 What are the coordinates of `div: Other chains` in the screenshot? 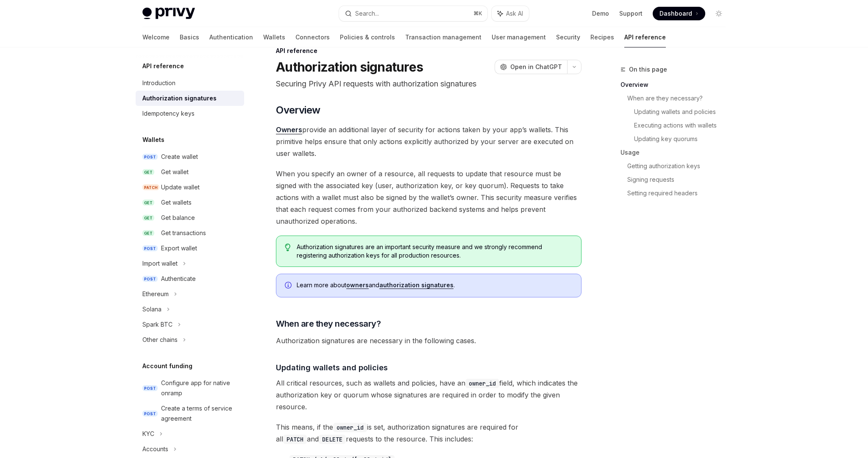 It's located at (160, 340).